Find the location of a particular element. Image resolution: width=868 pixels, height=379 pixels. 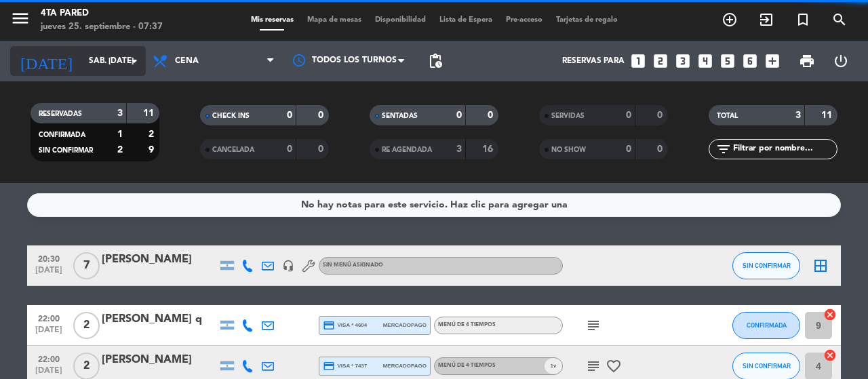

i: looks_5 is located at coordinates (728, 61).